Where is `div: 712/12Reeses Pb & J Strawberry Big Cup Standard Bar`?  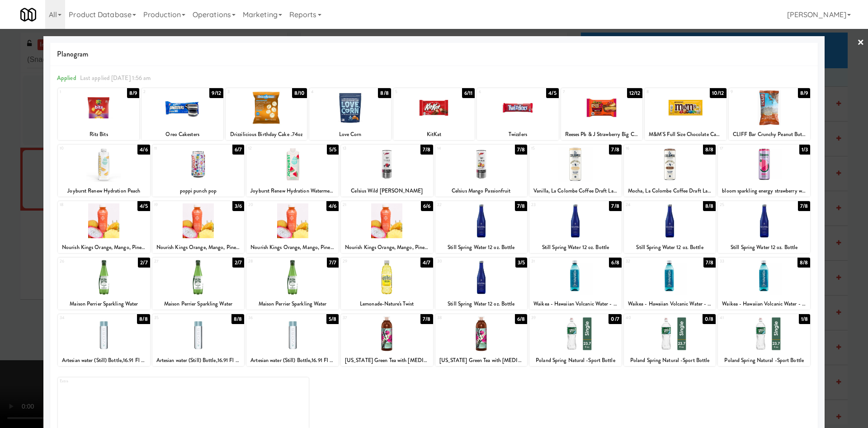 div: 712/12Reeses Pb & J Strawberry Big Cup Standard Bar is located at coordinates (602, 114).